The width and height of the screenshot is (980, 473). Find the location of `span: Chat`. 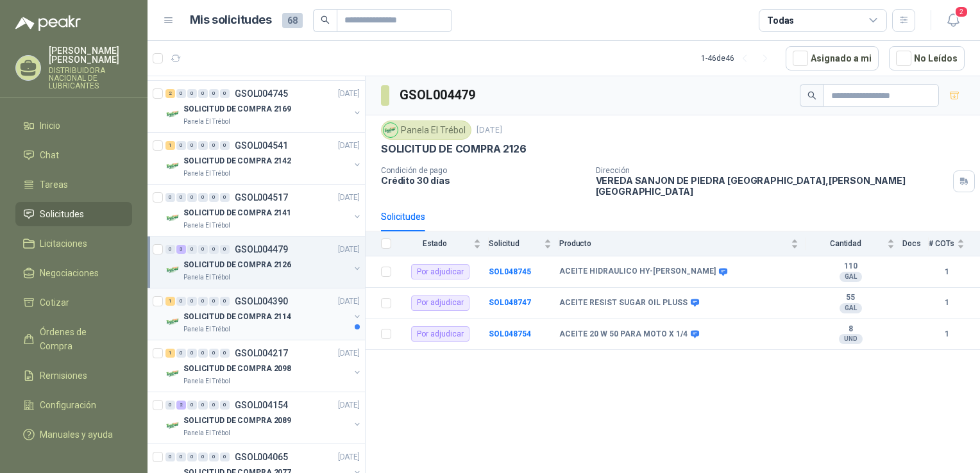

span: Chat is located at coordinates (49, 155).